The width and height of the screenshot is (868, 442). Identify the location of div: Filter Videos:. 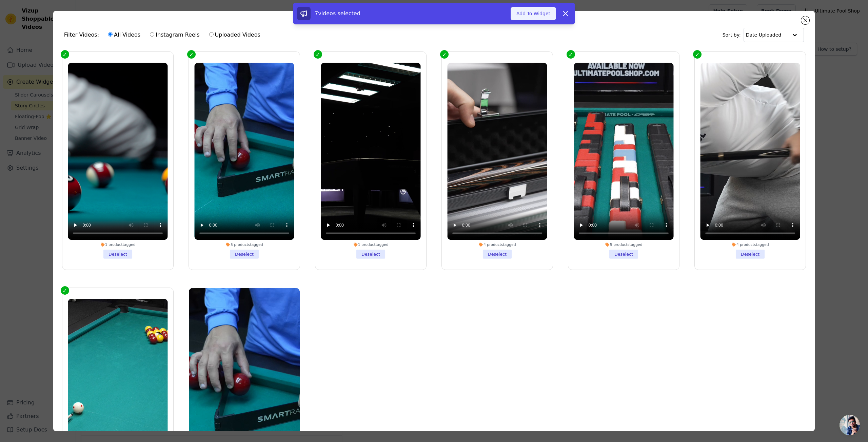
(164, 35).